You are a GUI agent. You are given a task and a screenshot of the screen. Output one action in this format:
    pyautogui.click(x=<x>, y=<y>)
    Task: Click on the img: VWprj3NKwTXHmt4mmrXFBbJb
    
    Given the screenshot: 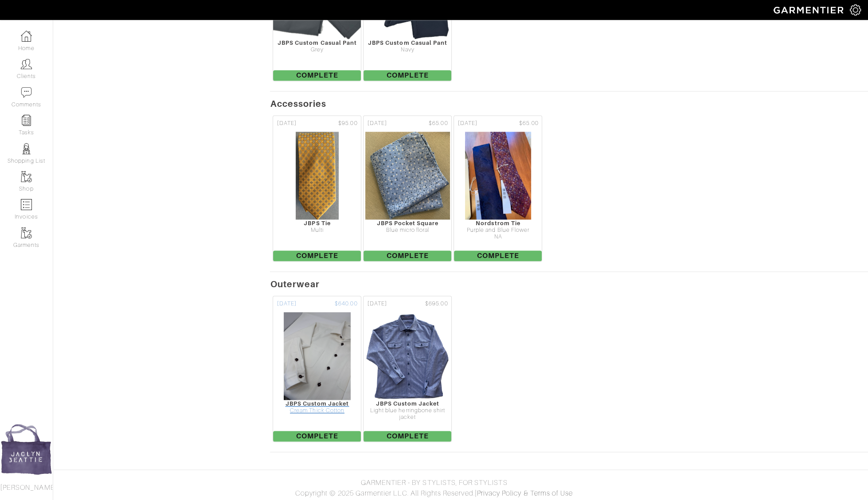 What is the action you would take?
    pyautogui.click(x=317, y=356)
    